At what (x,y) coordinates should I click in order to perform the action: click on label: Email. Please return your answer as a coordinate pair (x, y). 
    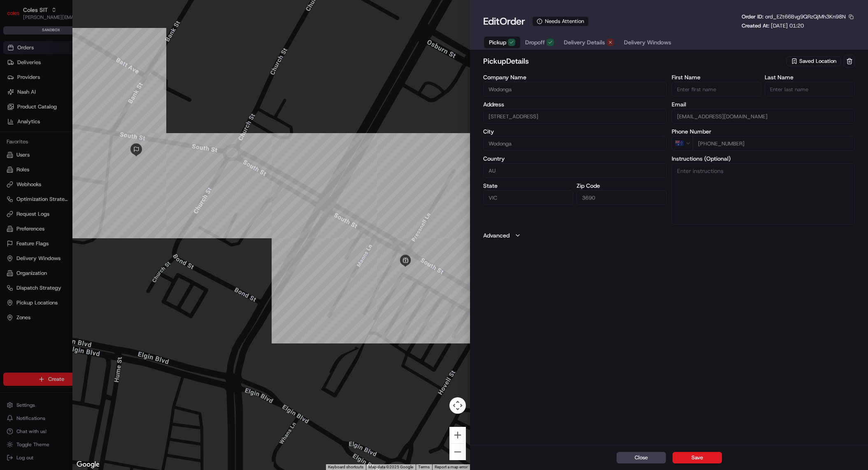
    Looking at the image, I should click on (763, 104).